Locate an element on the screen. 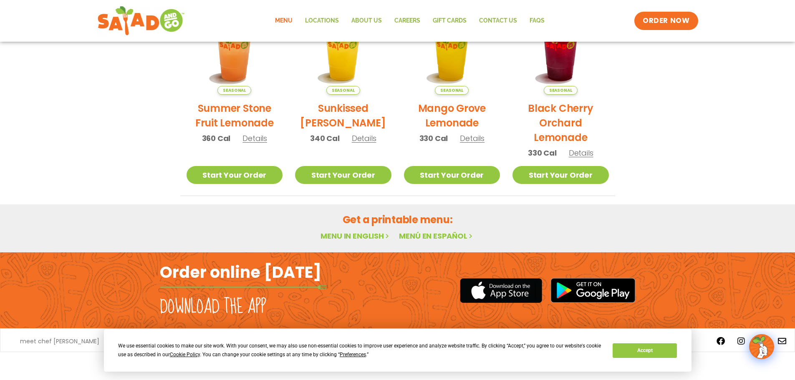  span: Preferences is located at coordinates (353, 355).